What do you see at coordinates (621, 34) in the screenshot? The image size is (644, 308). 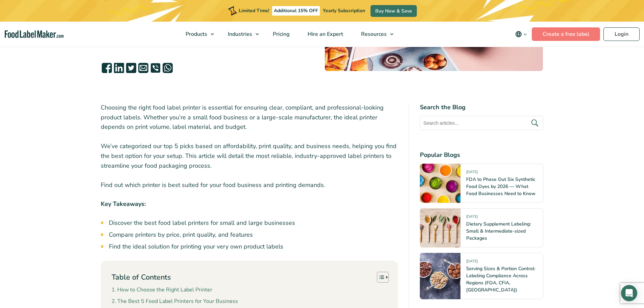 I see `a: Login` at bounding box center [621, 34].